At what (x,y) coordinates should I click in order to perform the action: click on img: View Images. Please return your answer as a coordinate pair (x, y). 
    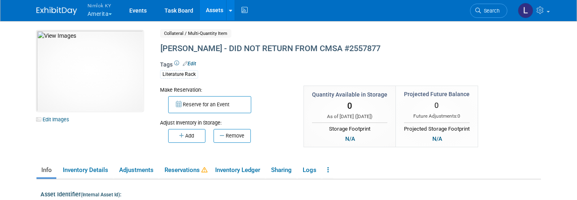
    Looking at the image, I should click on (90, 71).